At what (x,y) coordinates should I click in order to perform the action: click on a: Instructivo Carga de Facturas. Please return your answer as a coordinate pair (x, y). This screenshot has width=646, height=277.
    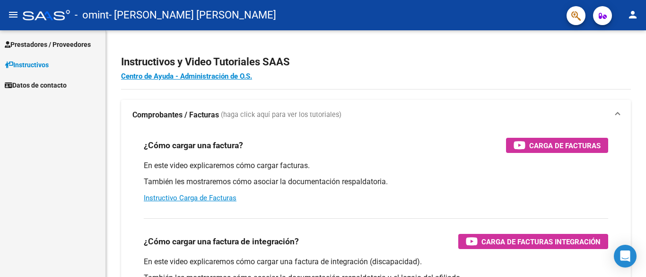
    Looking at the image, I should click on (190, 198).